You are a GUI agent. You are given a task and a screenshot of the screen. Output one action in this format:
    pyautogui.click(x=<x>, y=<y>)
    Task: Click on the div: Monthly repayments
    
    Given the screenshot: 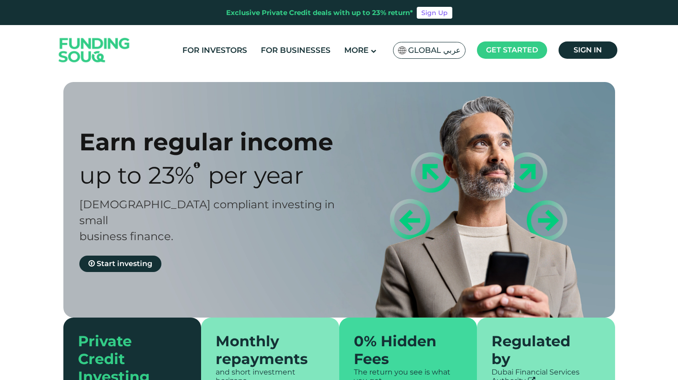 What is the action you would take?
    pyautogui.click(x=264, y=350)
    